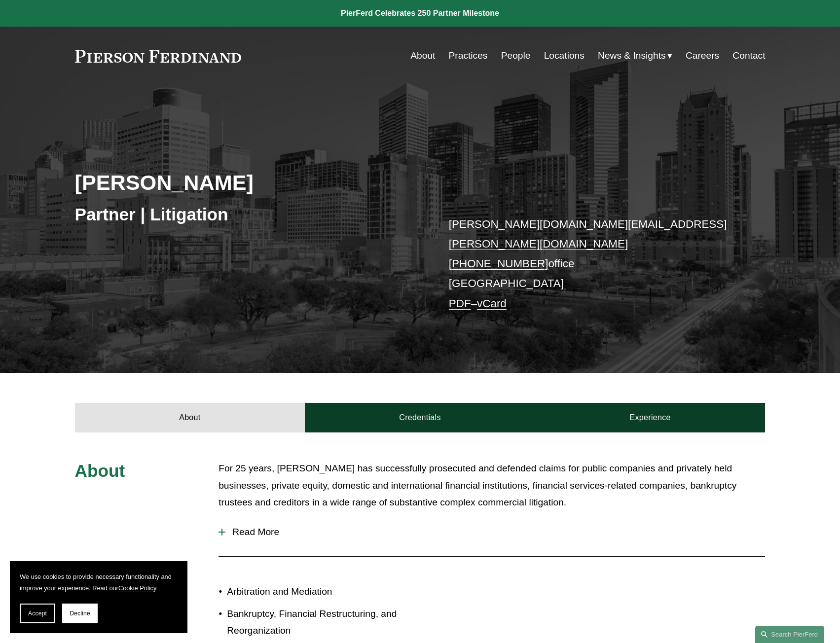 The image size is (840, 643). I want to click on a: PDF, so click(459, 303).